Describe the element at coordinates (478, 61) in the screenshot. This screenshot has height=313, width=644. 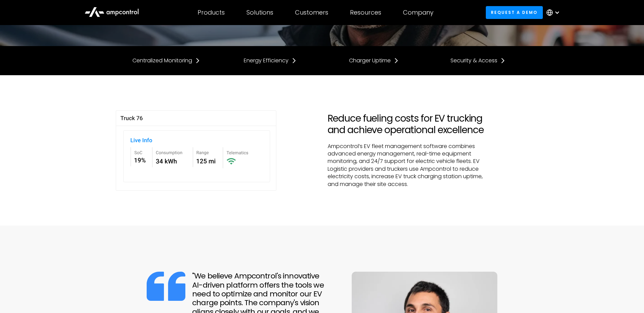
I see `a: Security & Access` at that location.